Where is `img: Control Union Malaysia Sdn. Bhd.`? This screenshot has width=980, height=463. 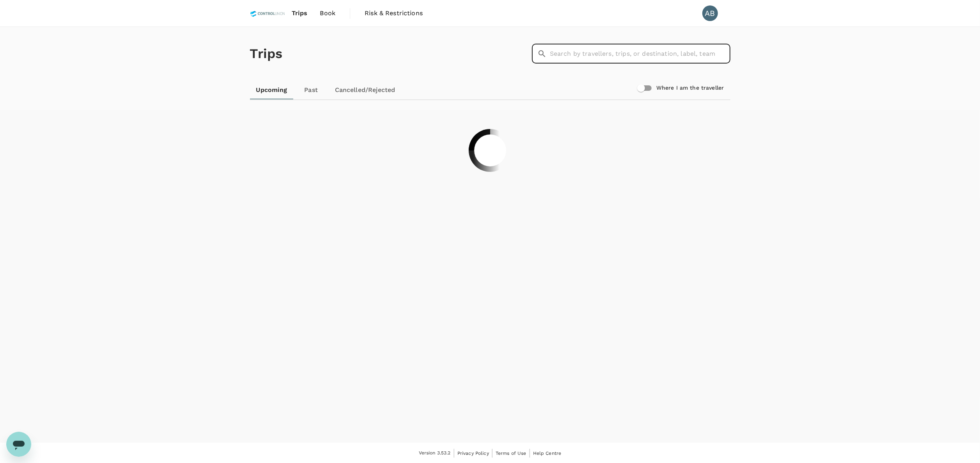 img: Control Union Malaysia Sdn. Bhd. is located at coordinates (267, 13).